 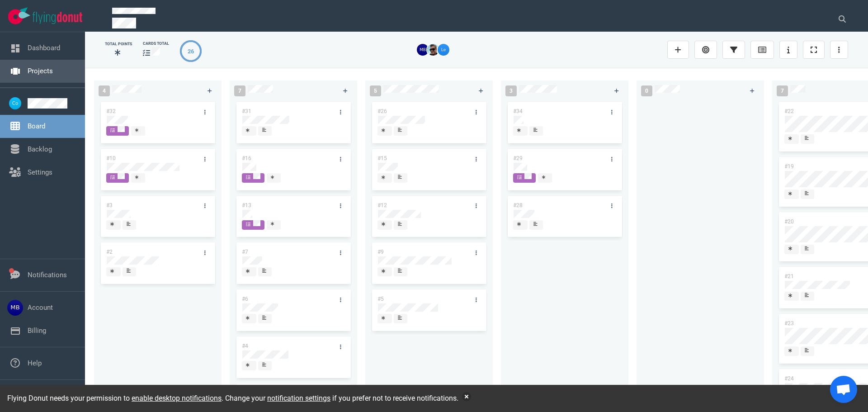 I want to click on a: #4, so click(x=245, y=346).